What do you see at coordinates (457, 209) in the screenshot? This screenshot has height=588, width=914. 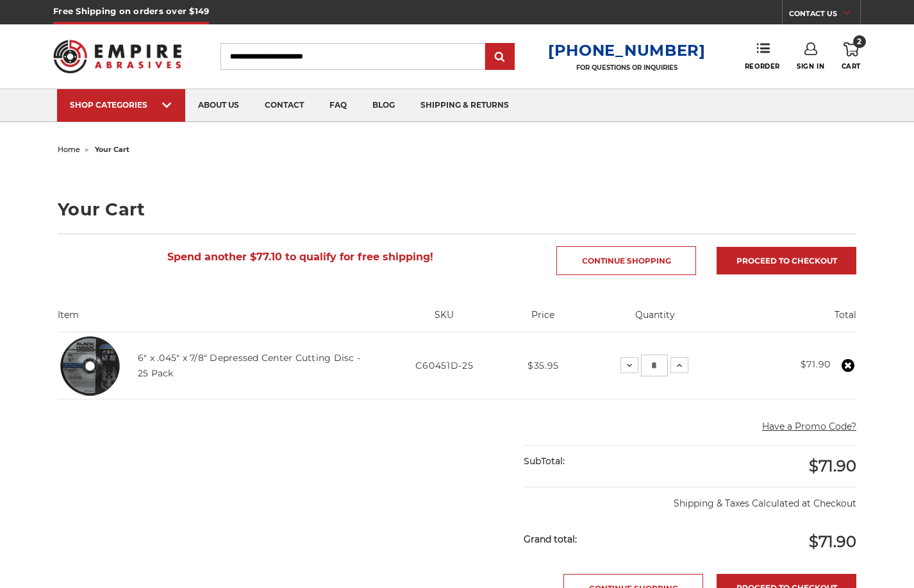 I see `h1: Your Cart` at bounding box center [457, 209].